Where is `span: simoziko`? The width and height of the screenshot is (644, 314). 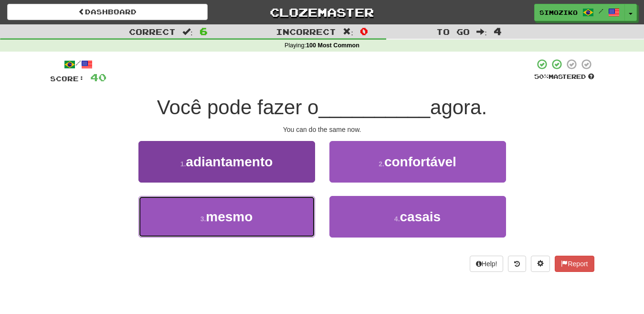 span: simoziko is located at coordinates (559, 12).